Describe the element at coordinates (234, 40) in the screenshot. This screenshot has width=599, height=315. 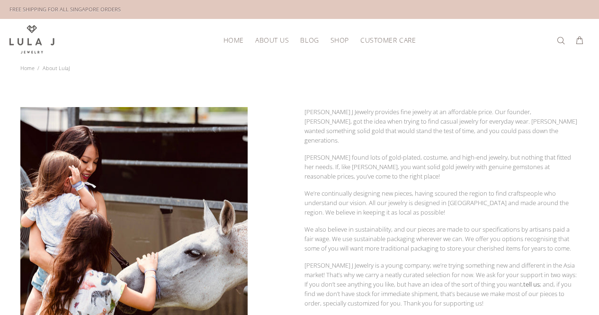
I see `a: HOME` at that location.